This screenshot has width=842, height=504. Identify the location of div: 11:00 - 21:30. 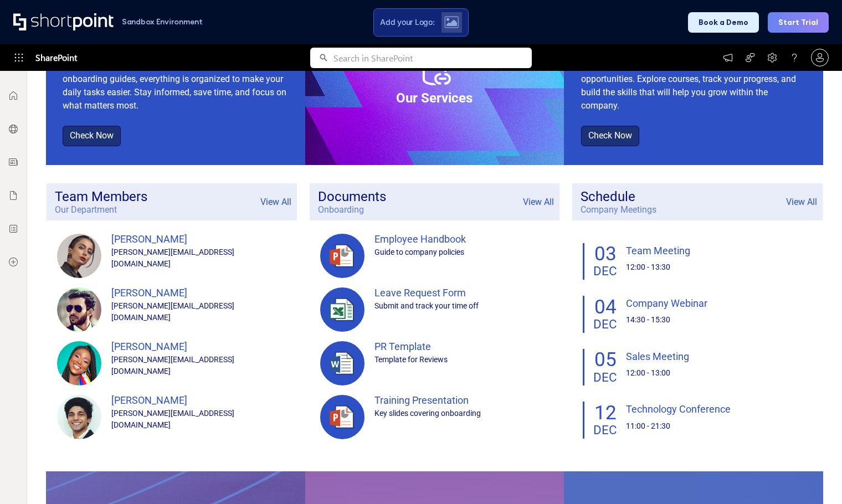
(719, 426).